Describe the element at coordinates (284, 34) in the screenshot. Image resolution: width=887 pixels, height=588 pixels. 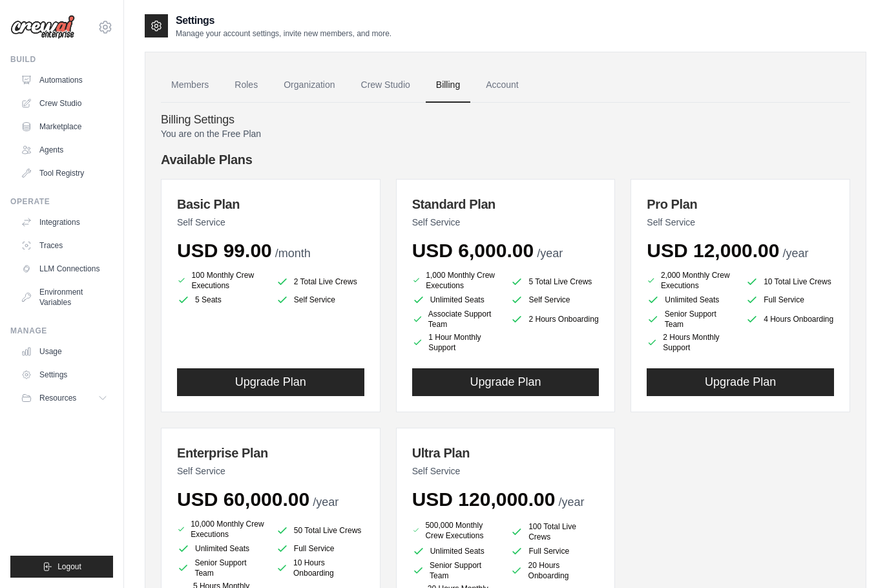
I see `p: Manage your account settings, invite new members, and more.` at that location.